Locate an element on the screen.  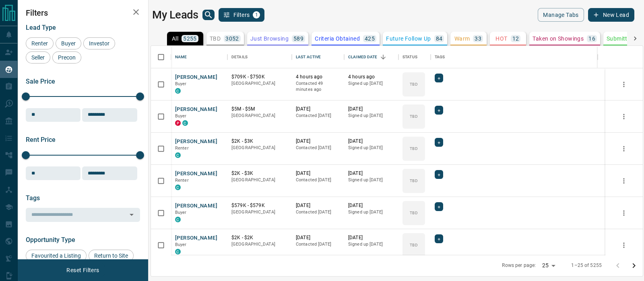
p: 1–25 of 5255 is located at coordinates (587, 266).